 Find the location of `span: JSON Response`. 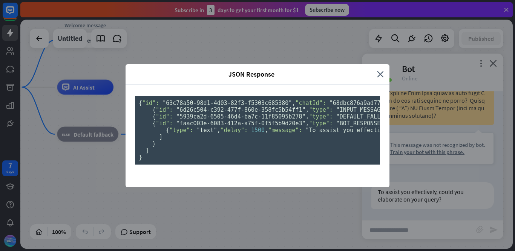

span: JSON Response is located at coordinates (251, 74).